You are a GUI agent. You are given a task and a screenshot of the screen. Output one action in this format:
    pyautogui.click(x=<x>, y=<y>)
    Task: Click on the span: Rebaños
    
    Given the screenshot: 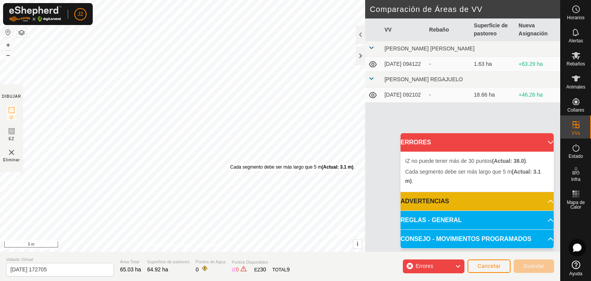 What is the action you would take?
    pyautogui.click(x=576, y=64)
    